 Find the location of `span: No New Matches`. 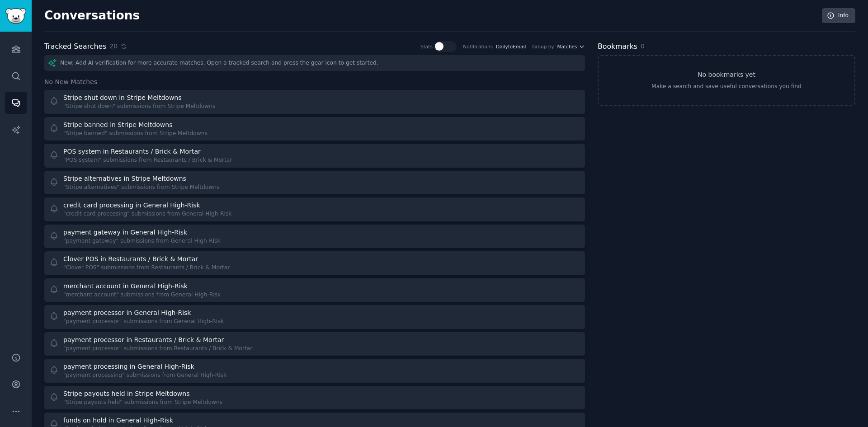

span: No New Matches is located at coordinates (70, 82).